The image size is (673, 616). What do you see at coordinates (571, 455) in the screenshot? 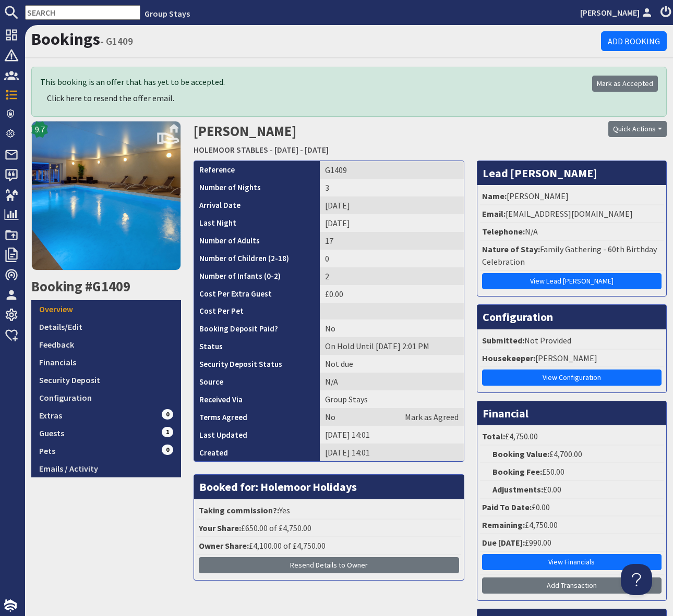
I see `li: £4,700.00` at bounding box center [571, 455].